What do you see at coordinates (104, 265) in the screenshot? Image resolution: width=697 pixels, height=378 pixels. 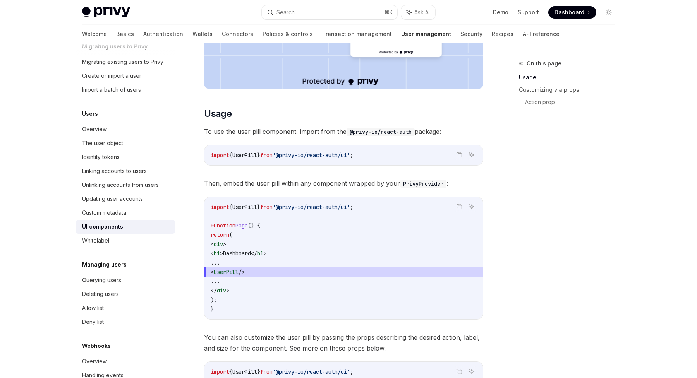 I see `h5: Managing users` at bounding box center [104, 265].